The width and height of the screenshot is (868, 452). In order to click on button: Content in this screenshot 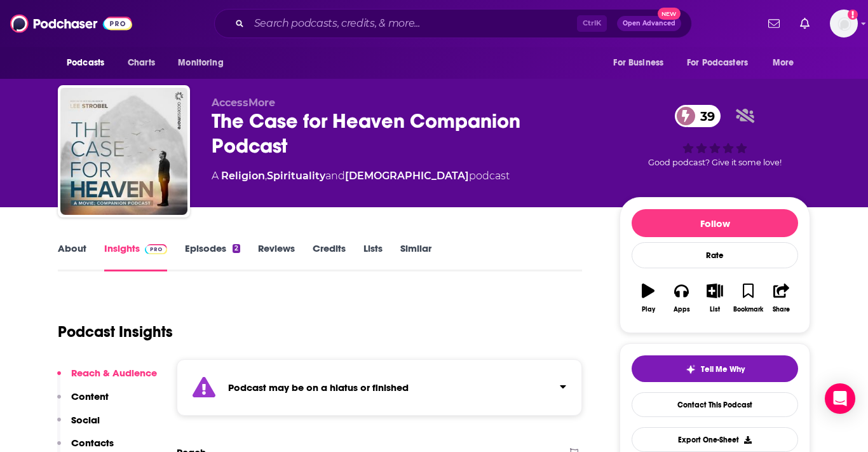, I will do `click(83, 402)`.